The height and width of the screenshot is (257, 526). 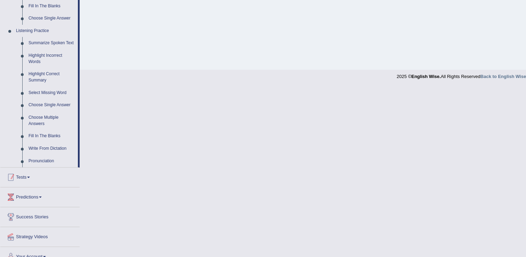 What do you see at coordinates (40, 176) in the screenshot?
I see `a: Tests` at bounding box center [40, 176].